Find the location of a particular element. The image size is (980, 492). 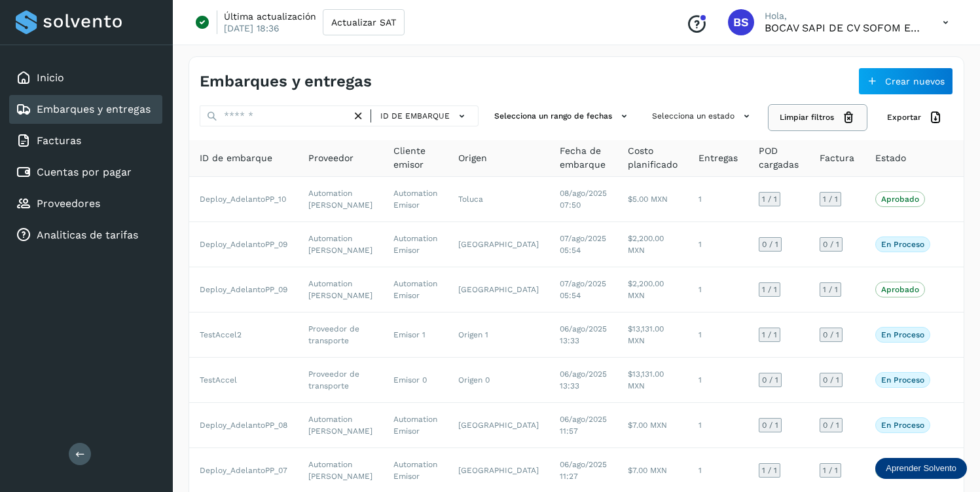

span: Limpiar filtros is located at coordinates (807, 117).